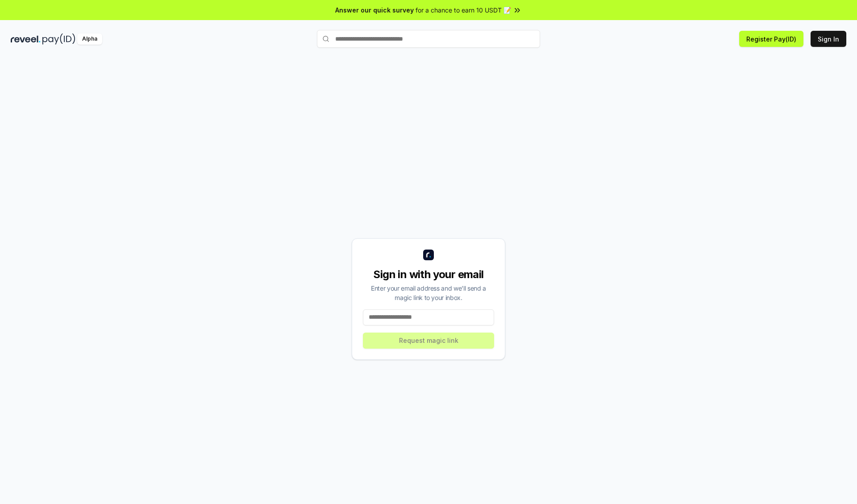 The width and height of the screenshot is (857, 504). I want to click on div: Enter your email address and we’ll send a magic link to your inbox., so click(428, 293).